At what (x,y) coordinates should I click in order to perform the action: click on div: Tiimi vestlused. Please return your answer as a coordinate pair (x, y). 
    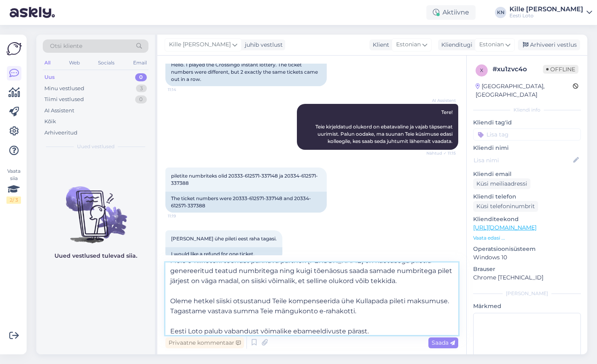
    Looking at the image, I should click on (64, 100).